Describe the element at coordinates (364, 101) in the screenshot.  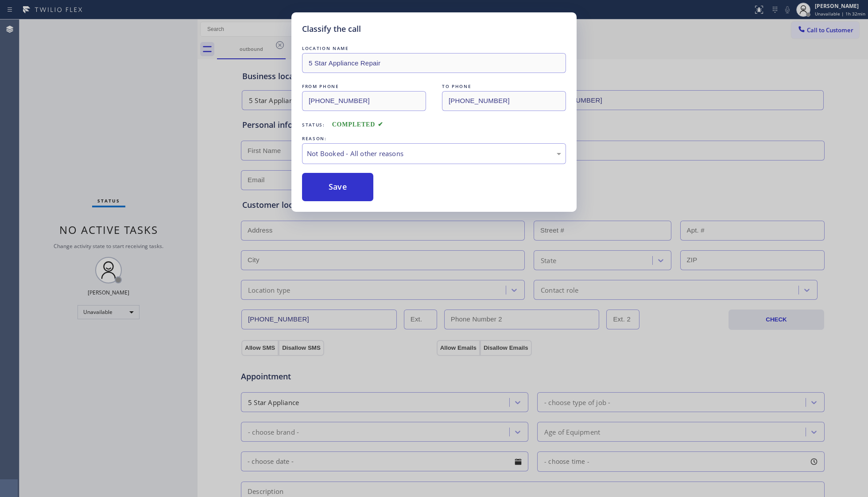
I see `input: From phone` at that location.